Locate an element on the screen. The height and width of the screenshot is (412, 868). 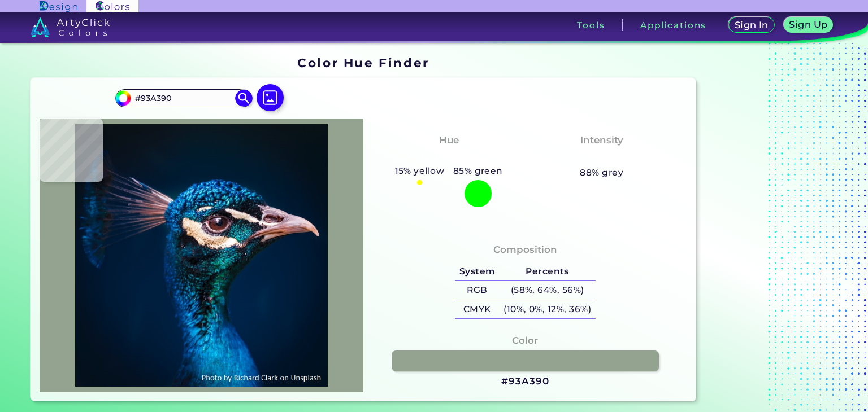
img: icon search is located at coordinates (244, 98).